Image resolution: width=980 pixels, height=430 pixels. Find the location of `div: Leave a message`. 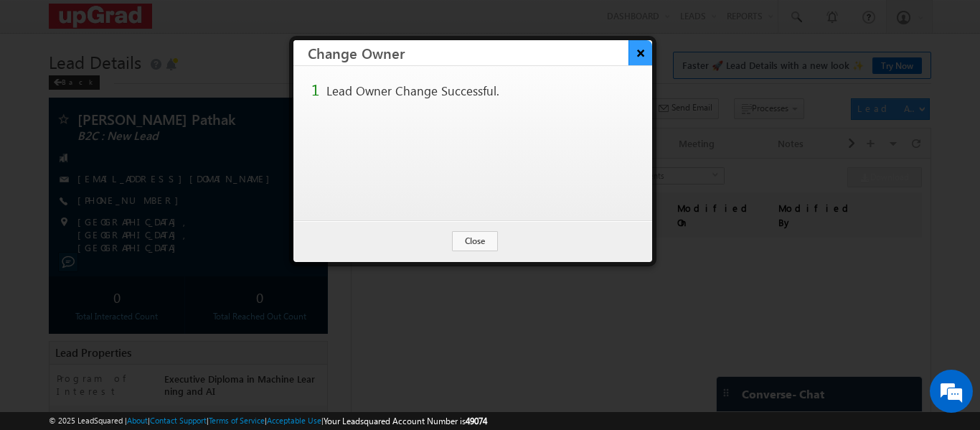

div: Leave a message is located at coordinates (158, 85).